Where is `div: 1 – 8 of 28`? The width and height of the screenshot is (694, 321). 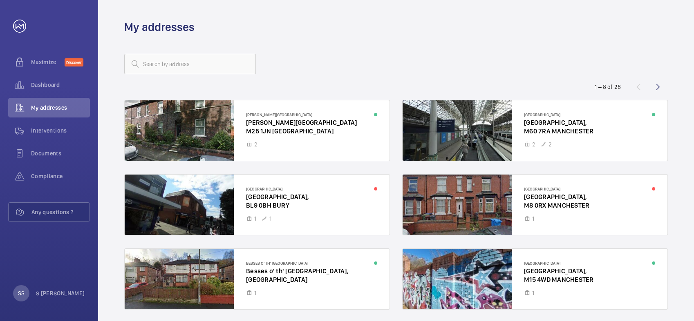 div: 1 – 8 of 28 is located at coordinates (607, 87).